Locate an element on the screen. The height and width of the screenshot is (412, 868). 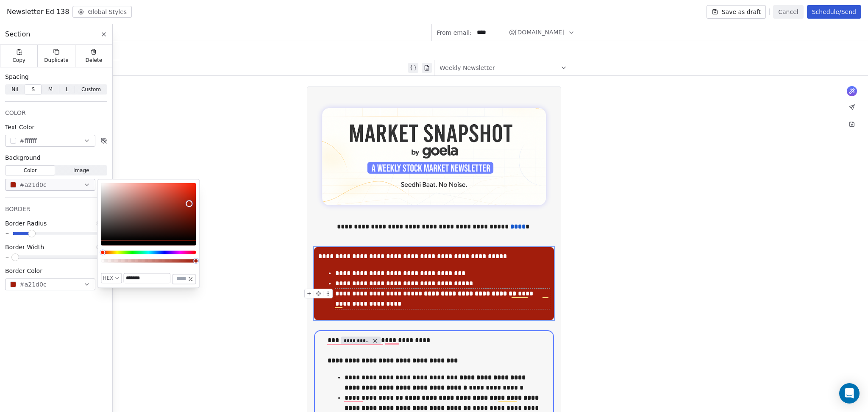
span: L is located at coordinates (67, 90).